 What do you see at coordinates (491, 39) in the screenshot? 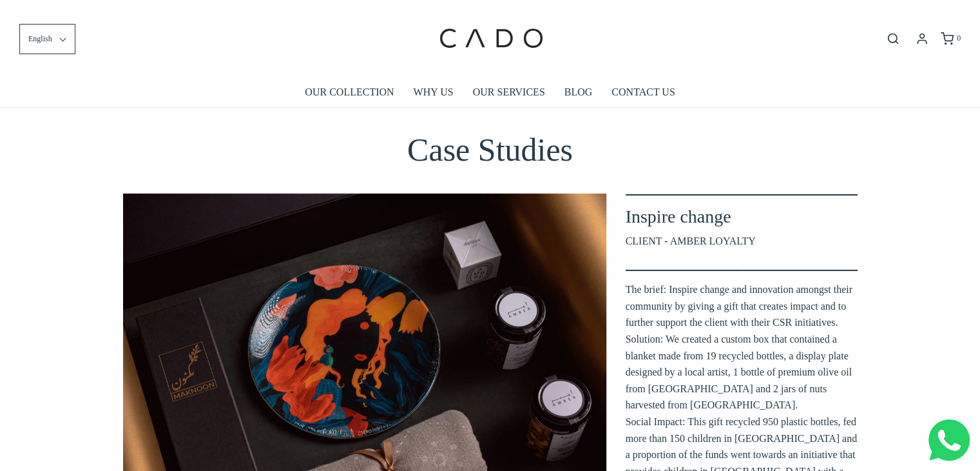
I see `img: cadogifting` at bounding box center [491, 39].